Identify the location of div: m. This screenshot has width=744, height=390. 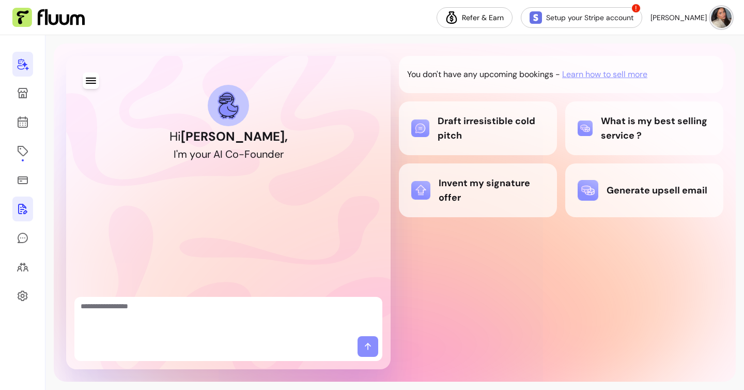
(182, 154).